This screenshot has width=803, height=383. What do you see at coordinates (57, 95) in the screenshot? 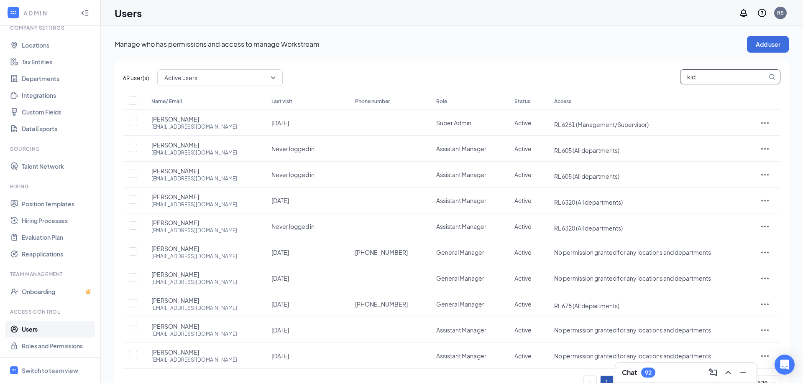
I see `a: Integrations` at bounding box center [57, 95].